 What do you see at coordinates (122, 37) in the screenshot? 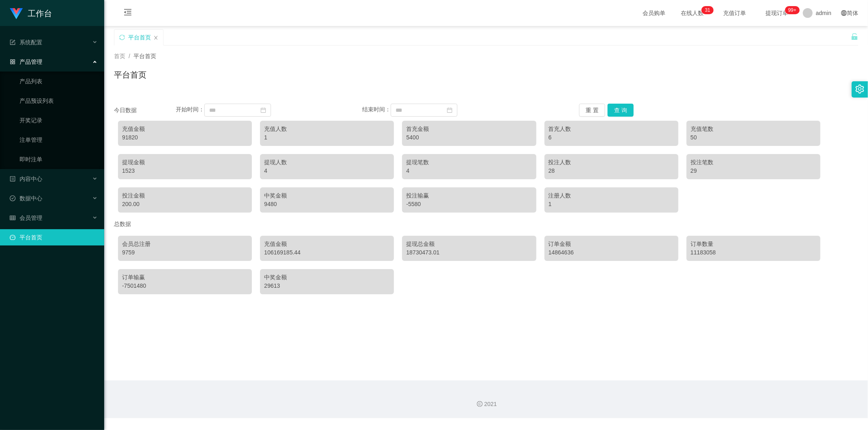
I see `i: 图标: sync` at bounding box center [122, 37].